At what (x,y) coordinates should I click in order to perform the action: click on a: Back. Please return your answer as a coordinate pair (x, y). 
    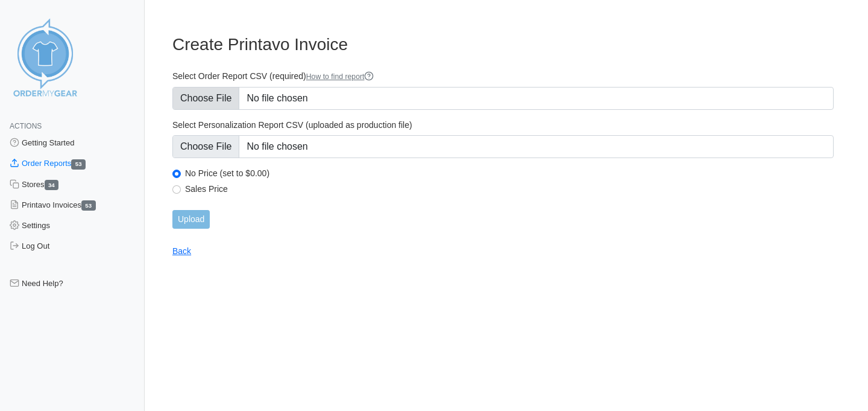
    Looking at the image, I should click on (182, 251).